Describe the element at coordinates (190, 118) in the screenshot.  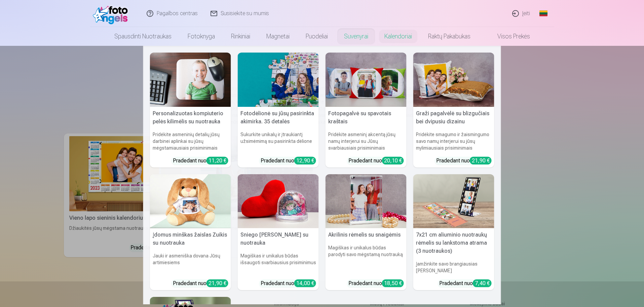
I see `h5: Personalizuotas kompiuterio pelės kilimėlis su nuotrauka` at that location.